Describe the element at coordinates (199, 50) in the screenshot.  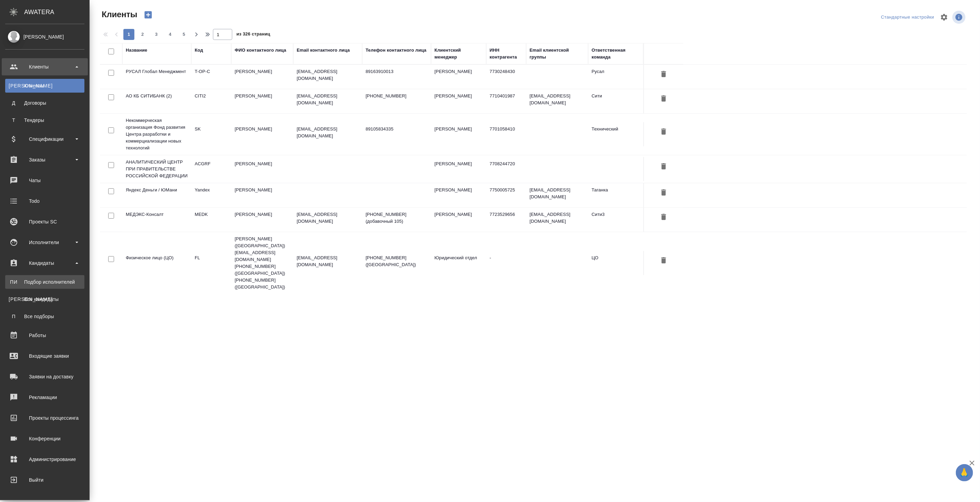
I see `div: Код` at that location.